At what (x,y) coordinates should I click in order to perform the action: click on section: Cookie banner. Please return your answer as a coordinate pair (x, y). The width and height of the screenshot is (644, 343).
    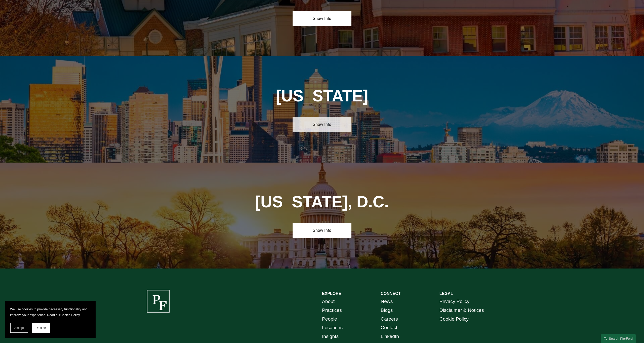
    Looking at the image, I should click on (50, 319).